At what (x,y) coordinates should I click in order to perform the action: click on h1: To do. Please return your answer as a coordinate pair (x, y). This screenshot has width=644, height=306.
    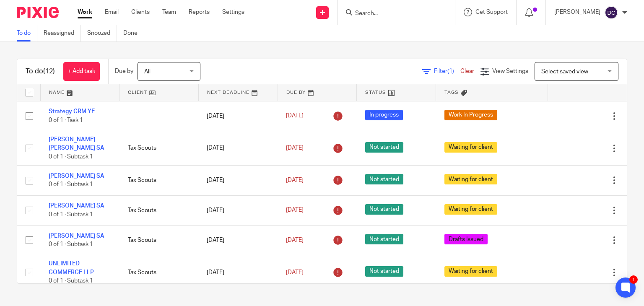
    Looking at the image, I should click on (40, 71).